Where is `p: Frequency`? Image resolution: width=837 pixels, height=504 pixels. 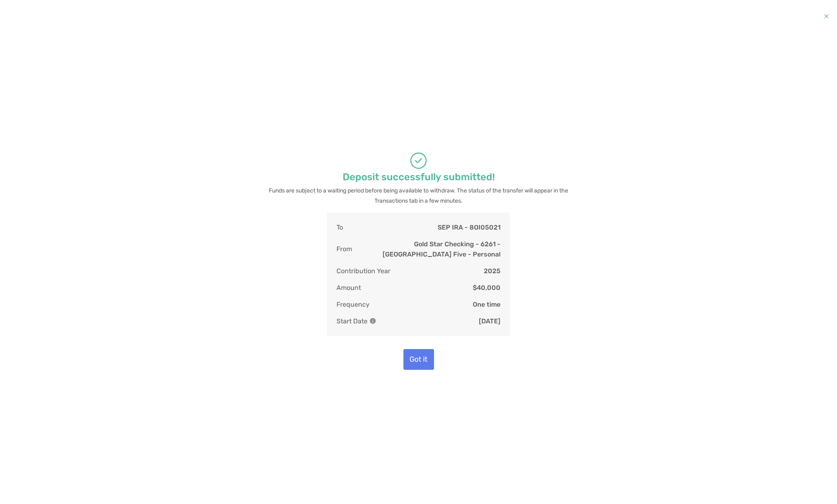 p: Frequency is located at coordinates (353, 304).